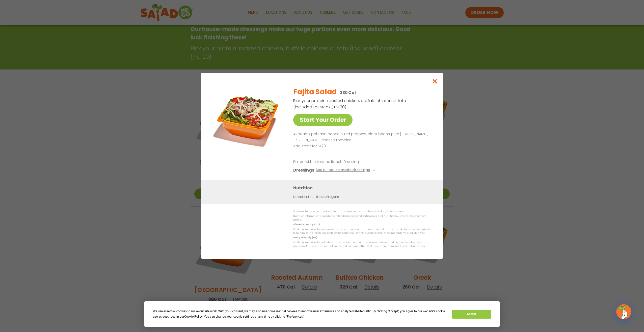  I want to click on span: Preferences, so click(295, 316).